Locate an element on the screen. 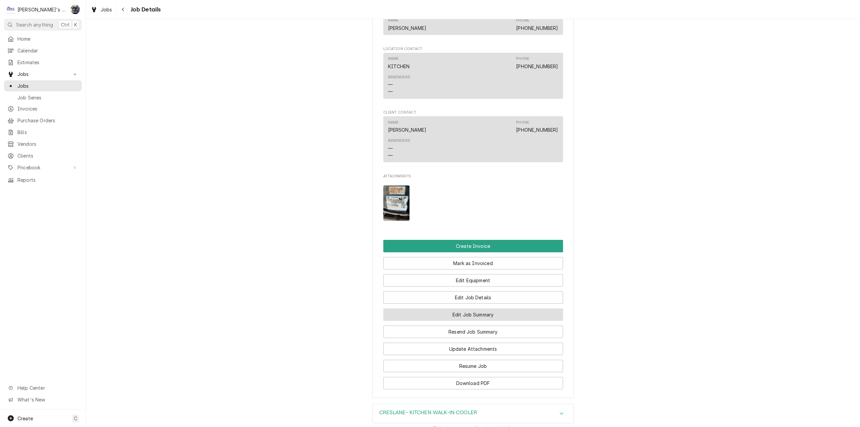  a: Reports is located at coordinates (43, 180).